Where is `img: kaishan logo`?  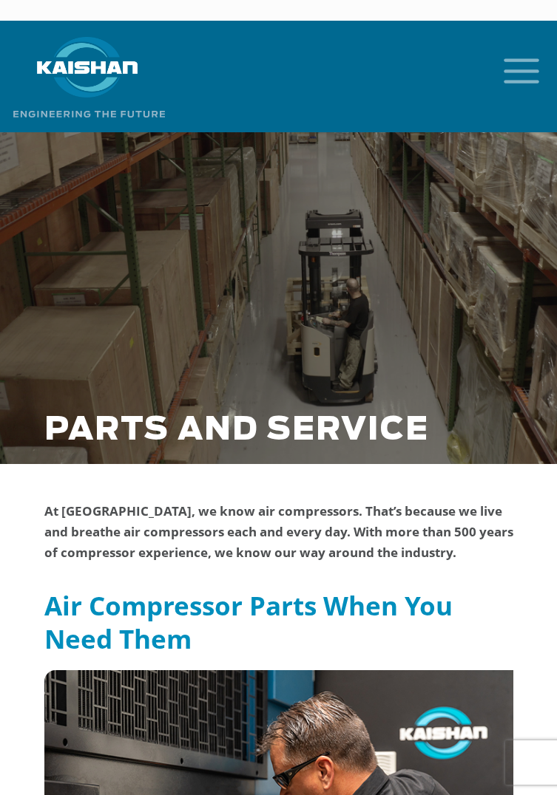
img: kaishan logo is located at coordinates (87, 67).